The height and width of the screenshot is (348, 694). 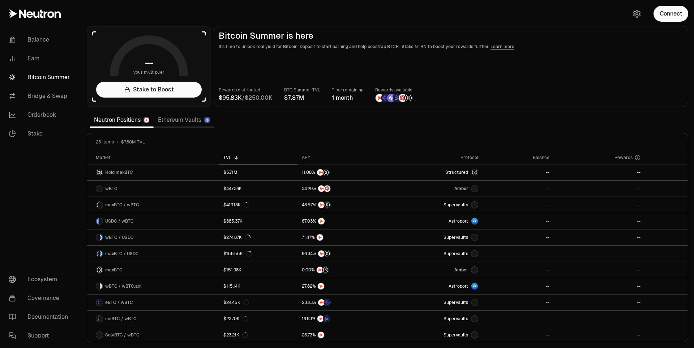 What do you see at coordinates (461, 189) in the screenshot?
I see `span: Amber` at bounding box center [461, 189].